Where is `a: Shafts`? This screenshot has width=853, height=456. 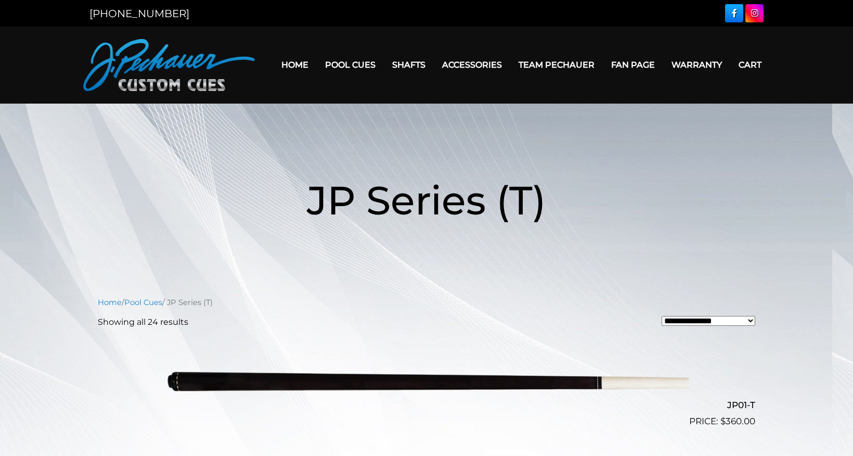
a: Shafts is located at coordinates (409, 65).